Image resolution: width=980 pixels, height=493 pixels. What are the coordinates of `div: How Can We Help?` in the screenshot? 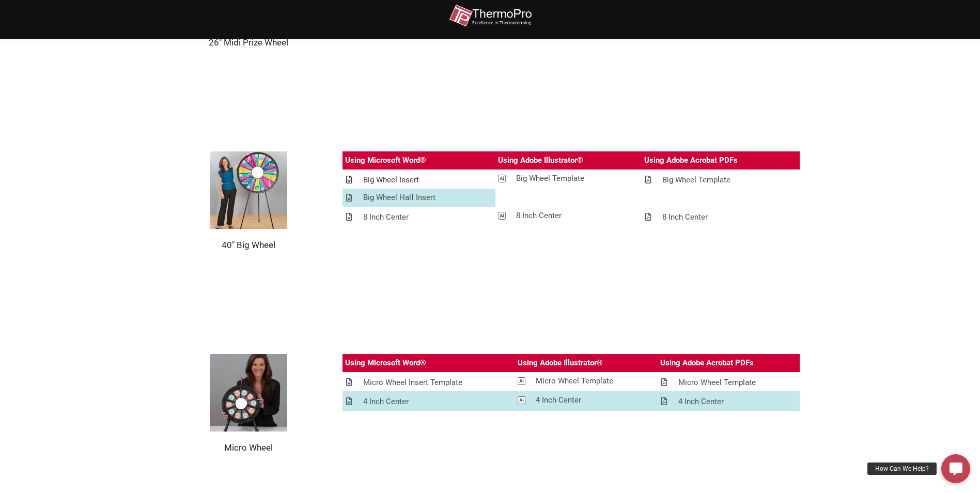 It's located at (902, 469).